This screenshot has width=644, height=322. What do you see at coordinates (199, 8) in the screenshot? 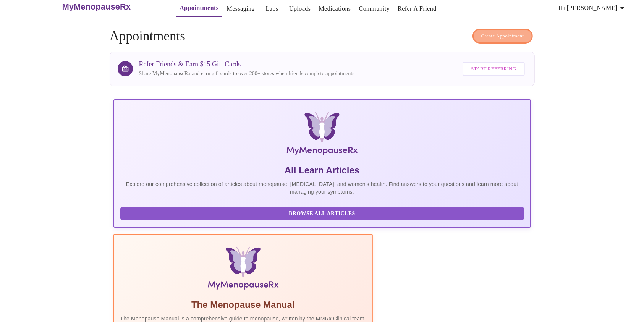
I see `button: Appointments` at bounding box center [199, 8].